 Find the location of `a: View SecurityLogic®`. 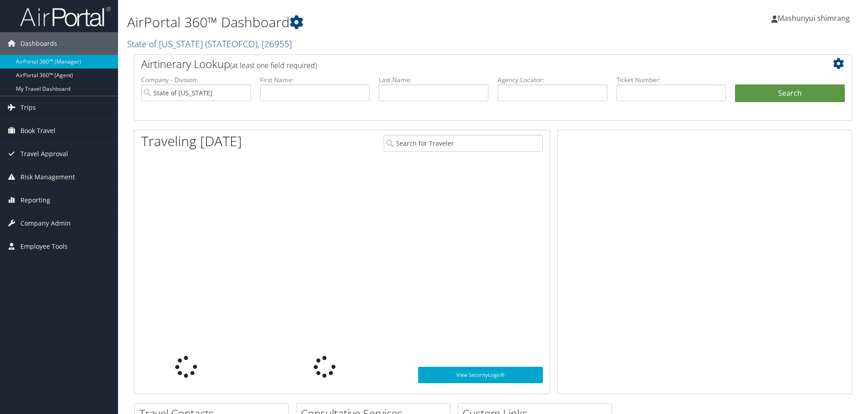

a: View SecurityLogic® is located at coordinates (480, 375).